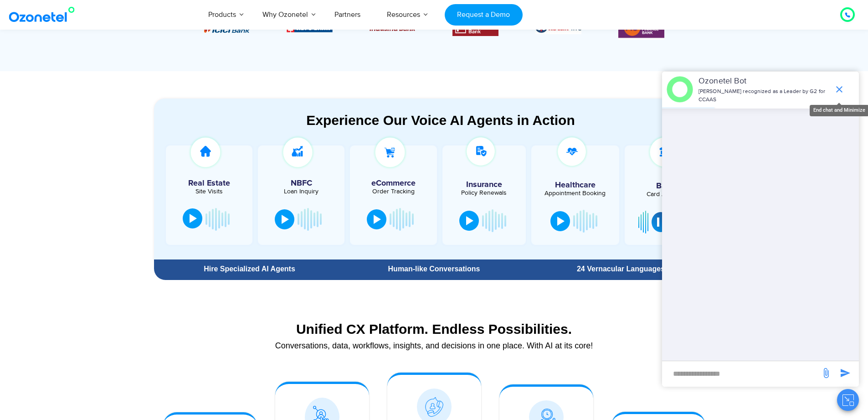 This screenshot has width=868, height=420. What do you see at coordinates (209, 192) in the screenshot?
I see `div: Site Visits` at bounding box center [209, 192].